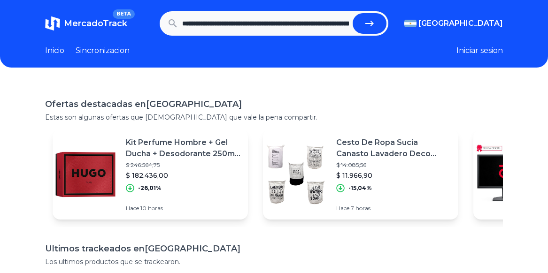 Image resolution: width=548 pixels, height=273 pixels. What do you see at coordinates (274, 262) in the screenshot?
I see `p: Los ultimos productos que se trackearon.` at bounding box center [274, 262].